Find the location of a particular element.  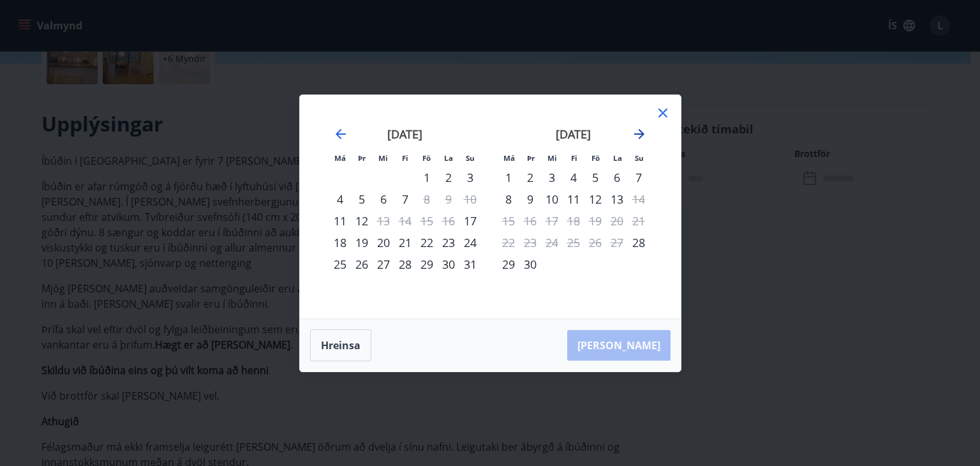

td: Not available. laugardagur, 20. júní 2026 is located at coordinates (617, 221).